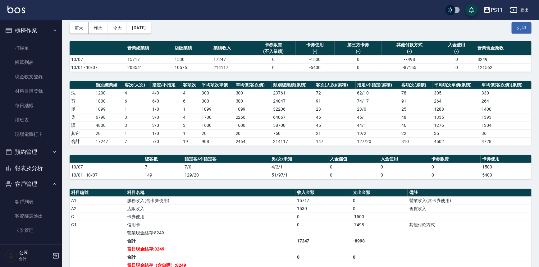  Describe the element at coordinates (379, 241) in the screenshot. I see `td: -8998` at that location.